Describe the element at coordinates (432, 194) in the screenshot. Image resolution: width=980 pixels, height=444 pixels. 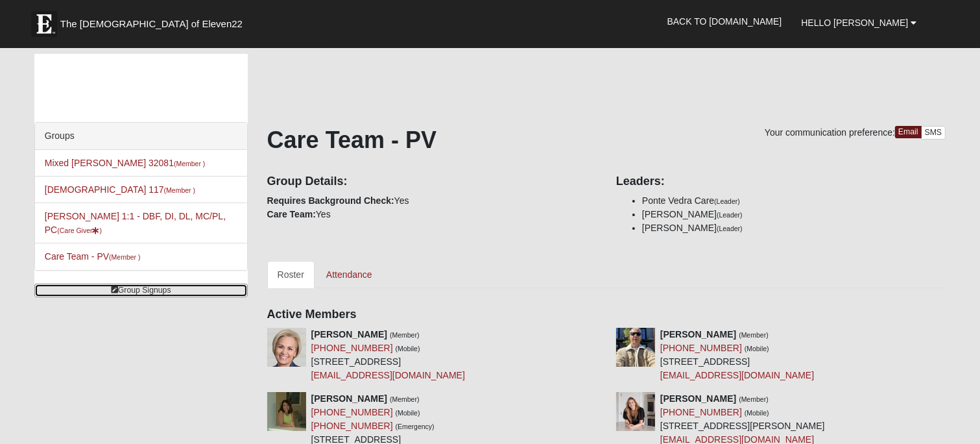
I see `div: Yes Yes` at that location.